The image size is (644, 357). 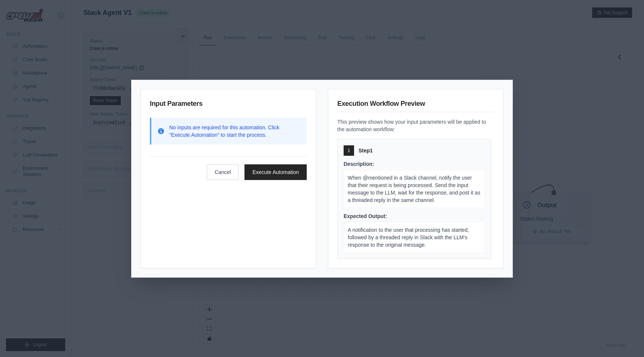 I want to click on p: No inputs are required for this automation. Click "Execute Automation" to start the process., so click(x=235, y=131).